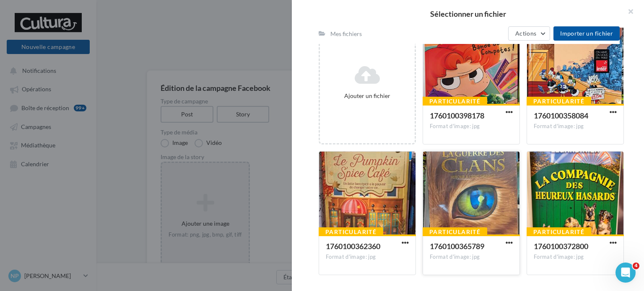 The height and width of the screenshot is (291, 644). Describe the element at coordinates (346, 34) in the screenshot. I see `div: Mes fichiers` at that location.